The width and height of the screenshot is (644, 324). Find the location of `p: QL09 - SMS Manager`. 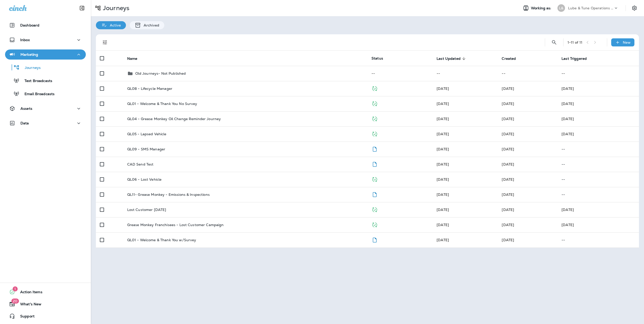

p: QL09 - SMS Manager is located at coordinates (146, 149).